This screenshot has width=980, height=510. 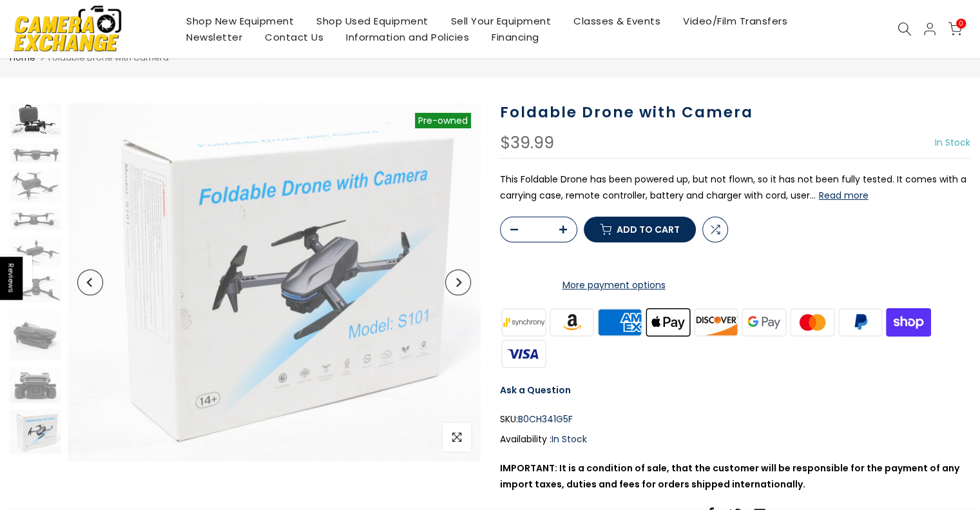 What do you see at coordinates (373, 20) in the screenshot?
I see `a: Shop Used Equipment` at bounding box center [373, 20].